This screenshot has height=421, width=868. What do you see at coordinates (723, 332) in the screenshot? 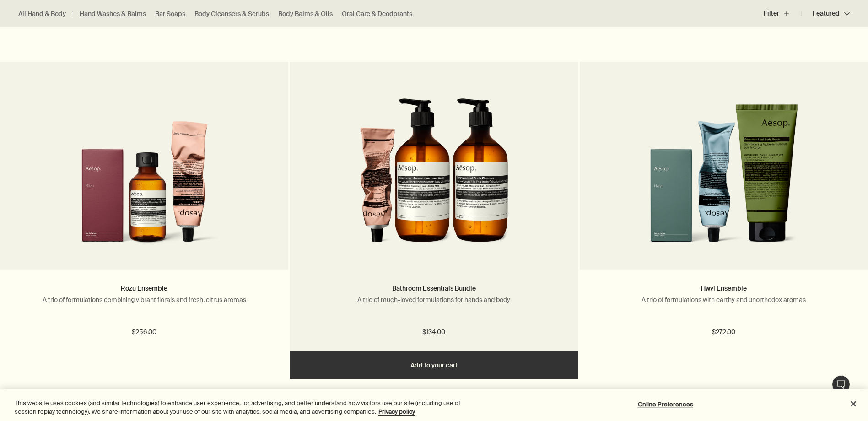
I see `span: $272.00` at bounding box center [723, 332].